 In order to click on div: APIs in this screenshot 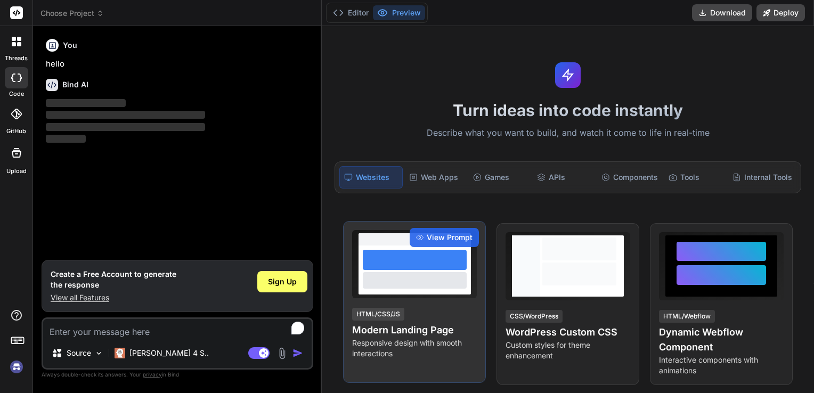, I will do `click(564, 177)`.